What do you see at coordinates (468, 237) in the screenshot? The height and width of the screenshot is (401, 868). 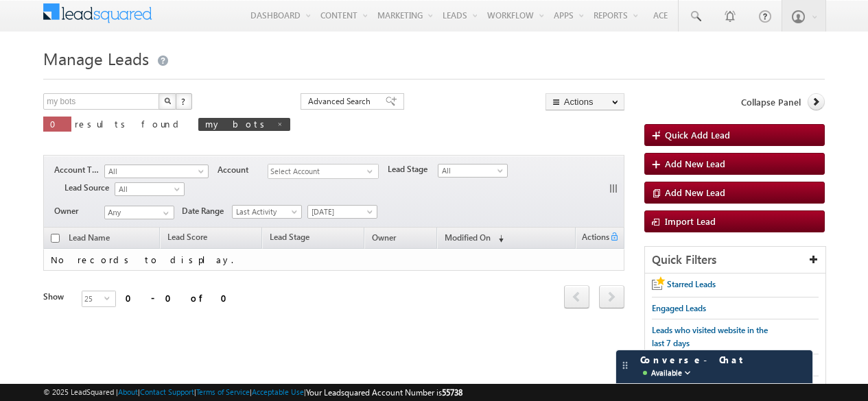 I see `span: Modified On` at bounding box center [468, 237].